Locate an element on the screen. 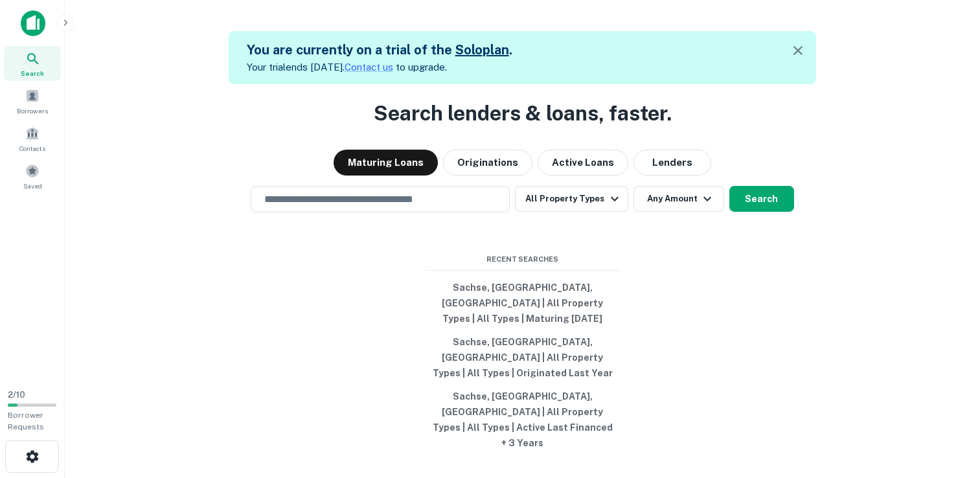  div: Borrowers is located at coordinates (33, 101).